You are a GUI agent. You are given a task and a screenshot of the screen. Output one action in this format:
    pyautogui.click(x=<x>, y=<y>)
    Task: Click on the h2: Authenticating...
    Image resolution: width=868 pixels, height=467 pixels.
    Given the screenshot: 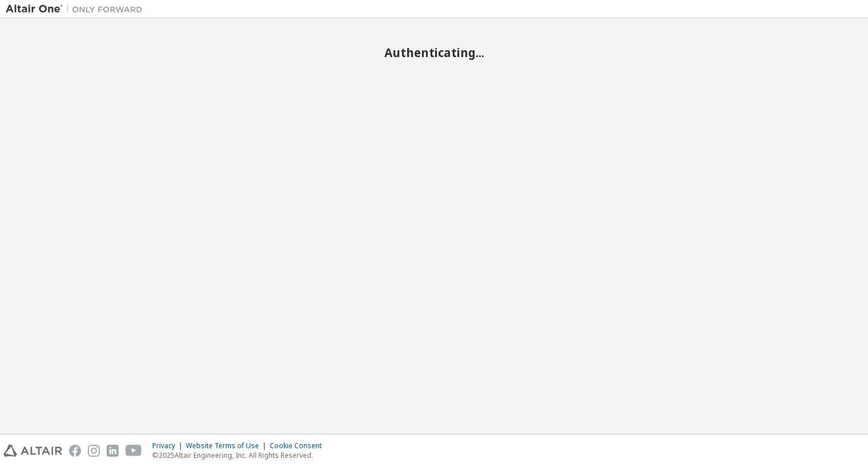 What is the action you would take?
    pyautogui.click(x=434, y=53)
    